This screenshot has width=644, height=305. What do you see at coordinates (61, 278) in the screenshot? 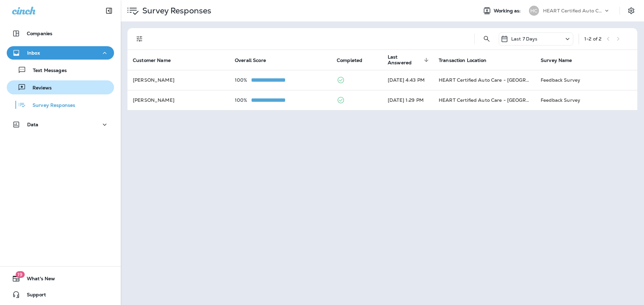
I see `button: 19What's New` at bounding box center [61, 278].